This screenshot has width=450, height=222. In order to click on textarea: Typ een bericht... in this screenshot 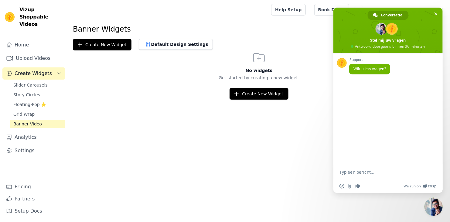, I will do `click(382, 172)`.